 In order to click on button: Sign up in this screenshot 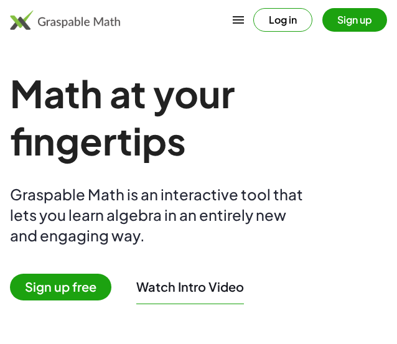, I will do `click(355, 20)`.